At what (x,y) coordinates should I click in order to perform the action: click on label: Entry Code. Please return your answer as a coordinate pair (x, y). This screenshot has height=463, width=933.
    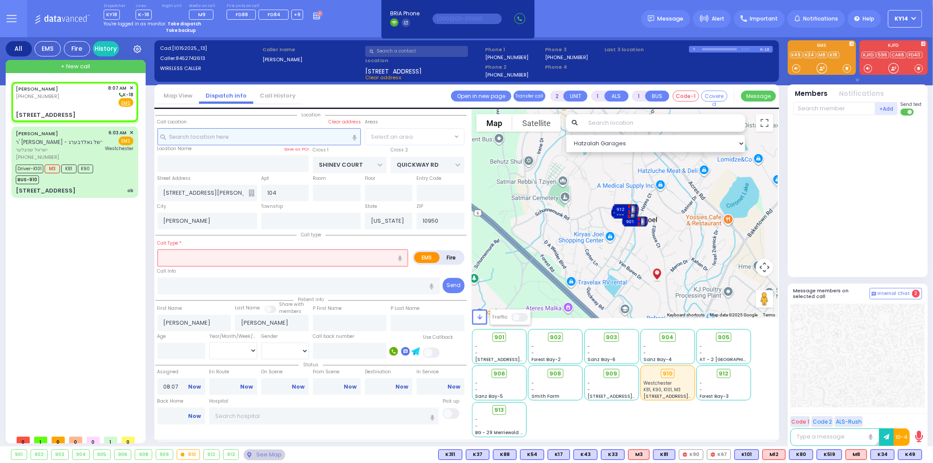
    Looking at the image, I should click on (429, 178).